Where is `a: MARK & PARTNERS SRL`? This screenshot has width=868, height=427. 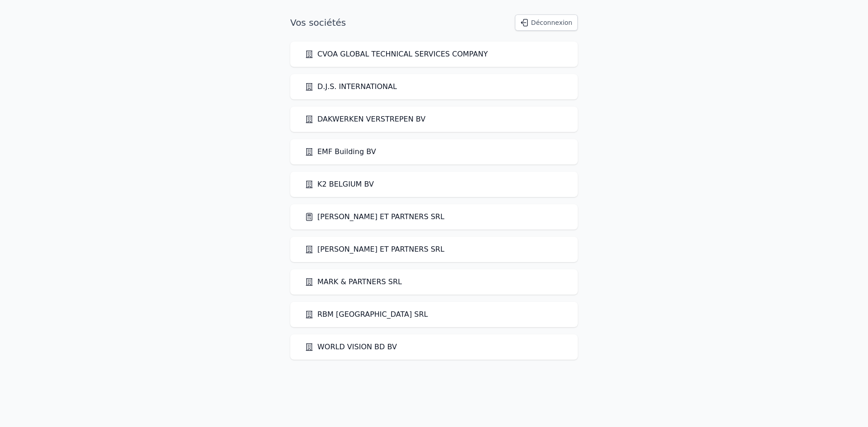
a: MARK & PARTNERS SRL is located at coordinates (353, 282).